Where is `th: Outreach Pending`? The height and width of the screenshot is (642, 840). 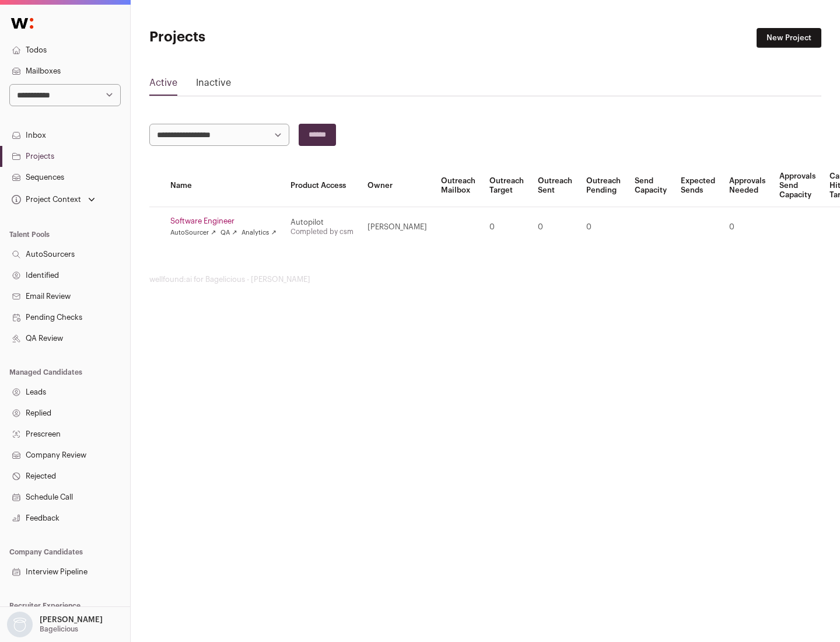
th: Outreach Pending is located at coordinates (603, 186).